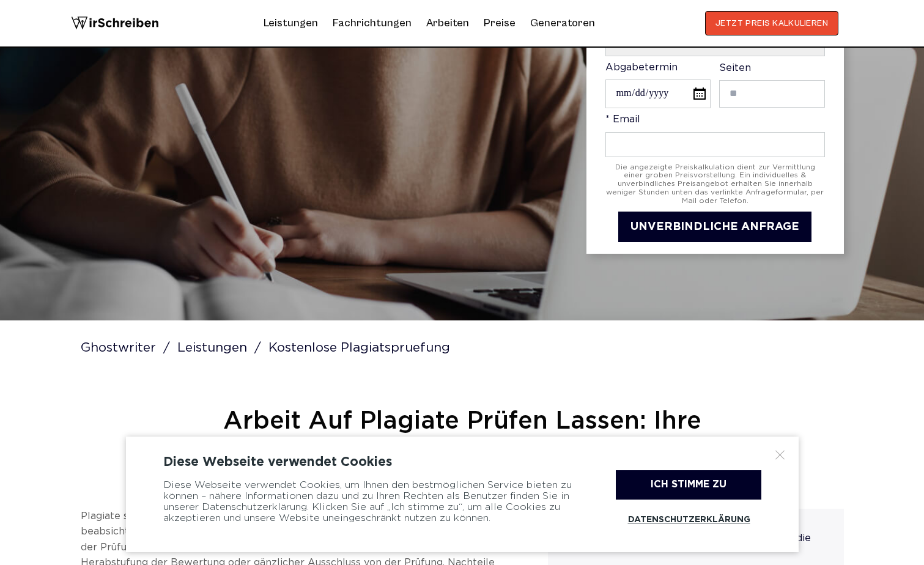 This screenshot has width=924, height=565. I want to click on a: Preise, so click(499, 22).